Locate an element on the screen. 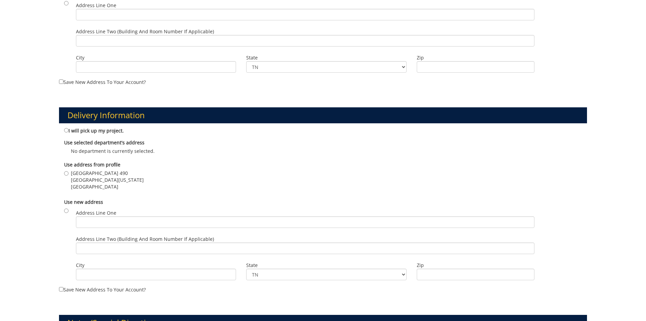 The width and height of the screenshot is (646, 321). b: Use new address is located at coordinates (83, 201).